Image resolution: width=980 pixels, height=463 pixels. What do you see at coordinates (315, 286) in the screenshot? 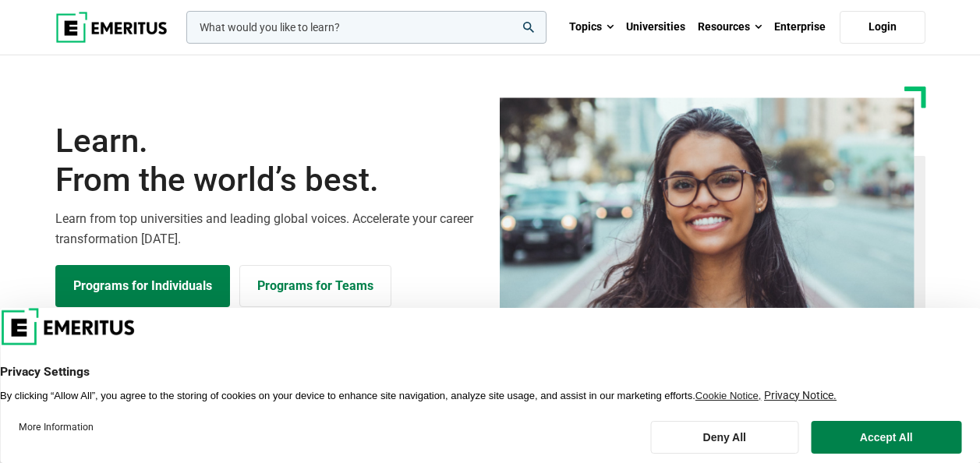
I see `a: Explore for Business` at bounding box center [315, 286].